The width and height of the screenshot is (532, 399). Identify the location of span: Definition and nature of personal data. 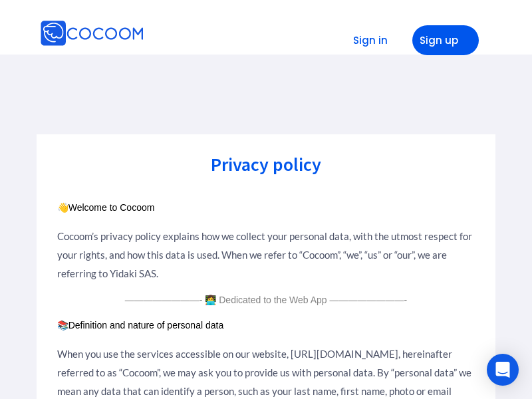
(146, 325).